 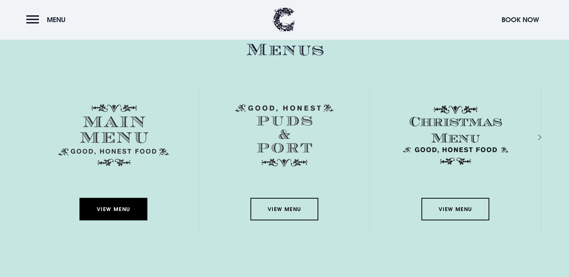 What do you see at coordinates (284, 20) in the screenshot?
I see `img: Clandeboye Lodge` at bounding box center [284, 20].